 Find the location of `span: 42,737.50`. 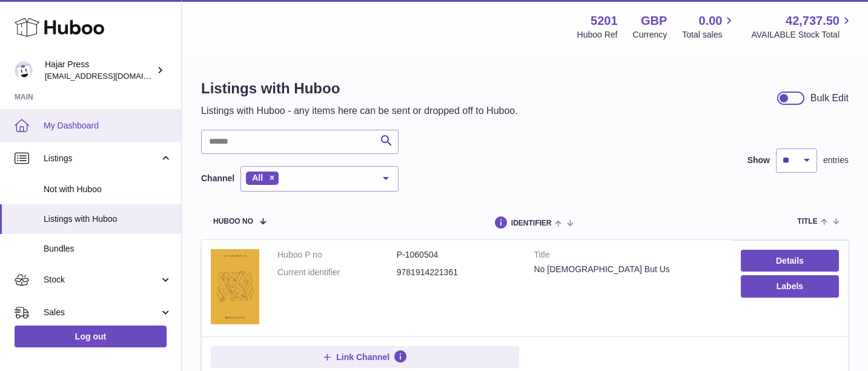

span: 42,737.50 is located at coordinates (812, 21).